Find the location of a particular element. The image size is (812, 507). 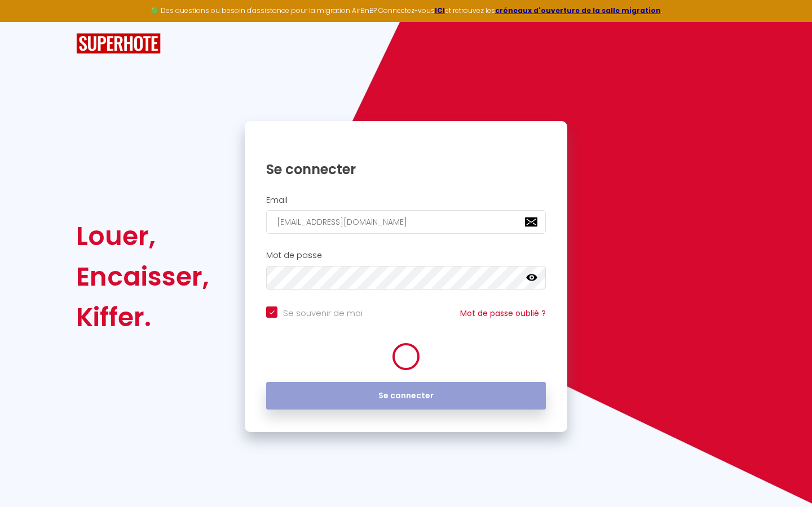

strong: ICI is located at coordinates (439, 10).